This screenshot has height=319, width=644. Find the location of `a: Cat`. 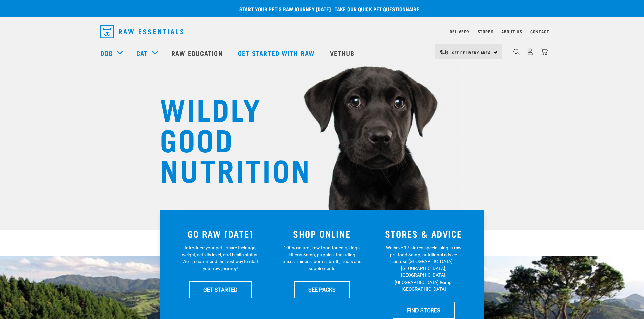

a: Cat is located at coordinates (142, 53).